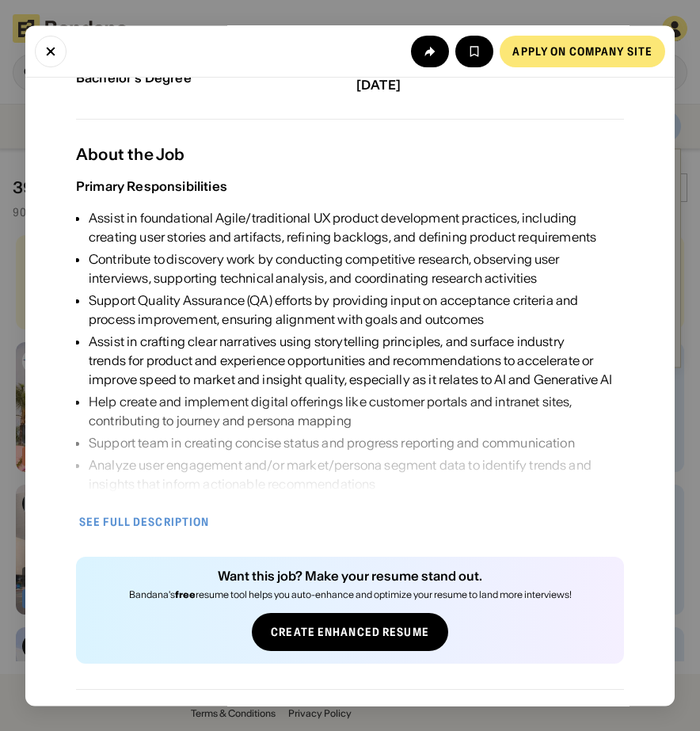  Describe the element at coordinates (582, 51) in the screenshot. I see `a: Apply on company site` at that location.